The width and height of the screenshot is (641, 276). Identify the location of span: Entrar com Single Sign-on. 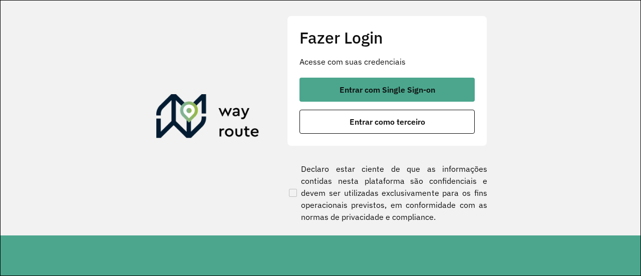
(387, 90).